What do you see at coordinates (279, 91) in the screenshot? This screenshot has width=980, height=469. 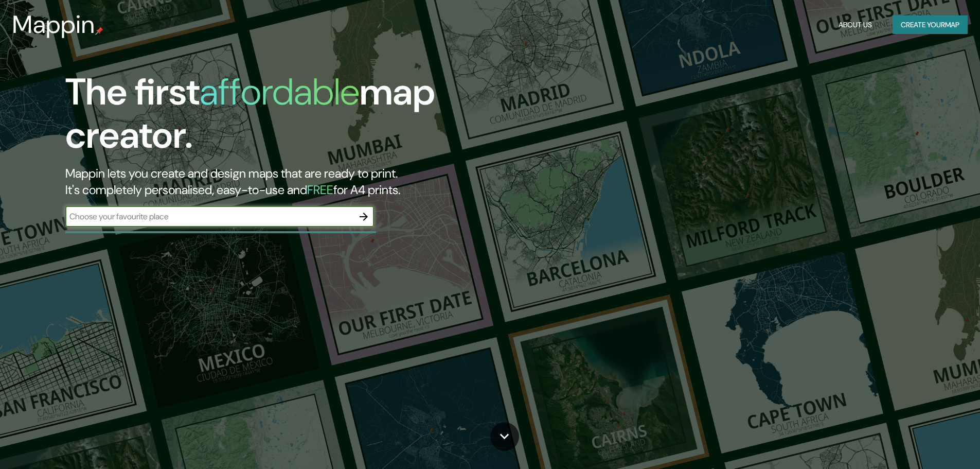 I see `h1: affordable` at bounding box center [279, 91].